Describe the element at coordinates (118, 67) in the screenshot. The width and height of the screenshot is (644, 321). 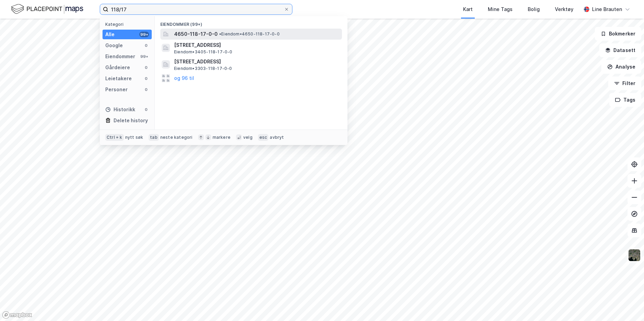
I see `div: Gårdeiere` at that location.